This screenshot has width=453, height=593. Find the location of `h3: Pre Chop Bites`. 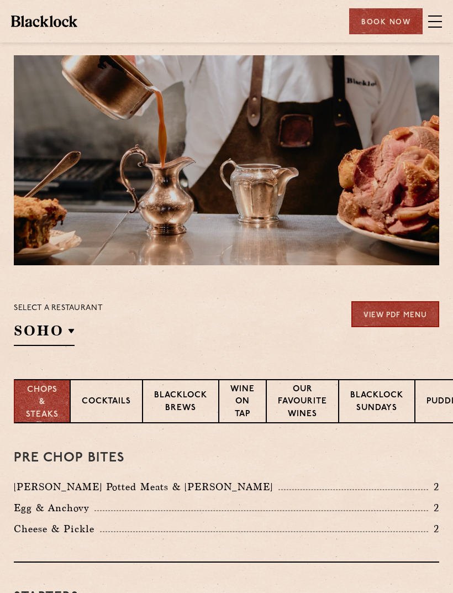

h3: Pre Chop Bites is located at coordinates (227, 458).